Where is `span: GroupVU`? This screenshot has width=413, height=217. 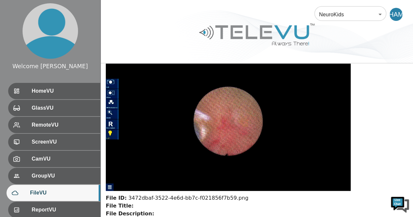 span: GroupVU is located at coordinates (63, 176).